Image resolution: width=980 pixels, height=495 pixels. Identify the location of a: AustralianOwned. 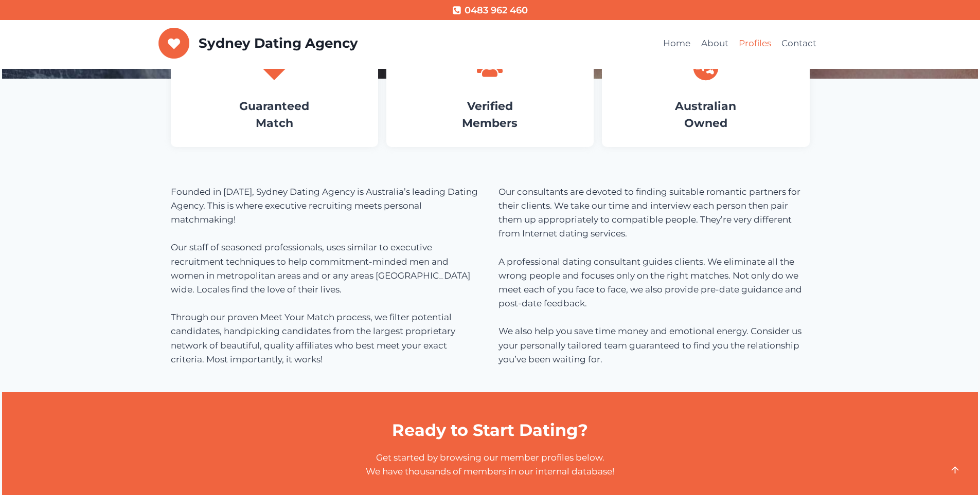
(705, 115).